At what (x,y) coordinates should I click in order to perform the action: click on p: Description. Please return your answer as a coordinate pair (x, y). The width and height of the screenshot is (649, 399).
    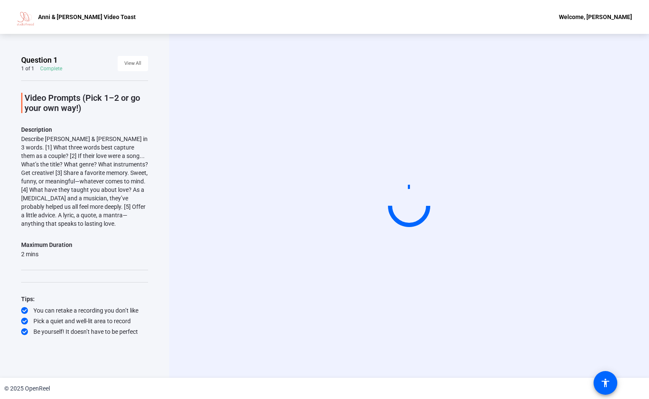
    Looking at the image, I should click on (85, 130).